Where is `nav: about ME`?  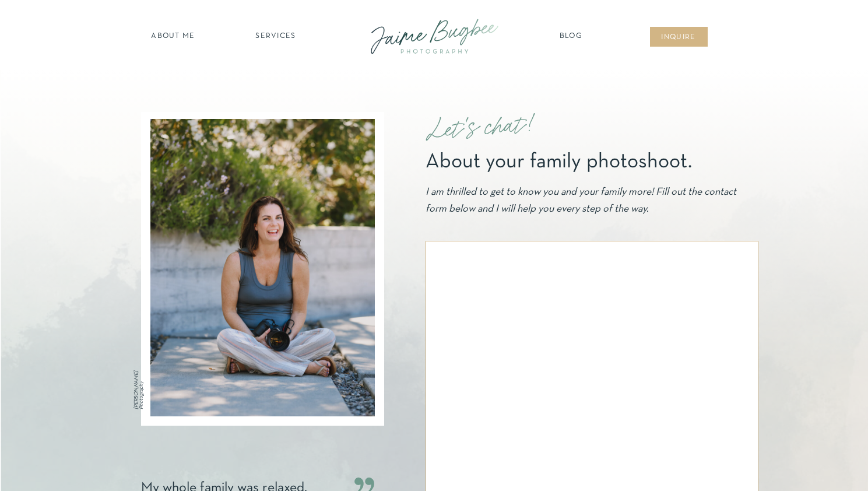 nav: about ME is located at coordinates (173, 37).